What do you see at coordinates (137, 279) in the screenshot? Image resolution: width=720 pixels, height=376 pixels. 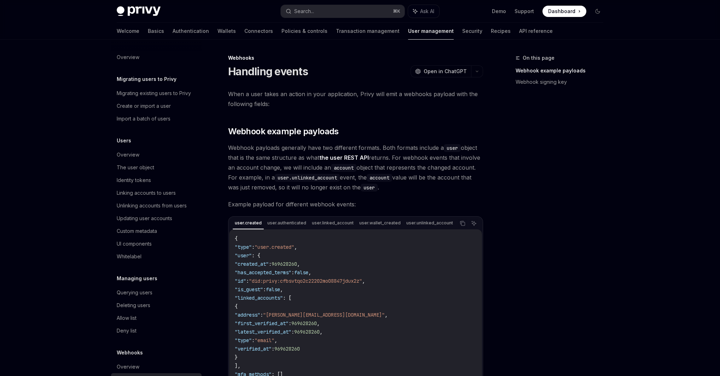 I see `h5: Managing users` at bounding box center [137, 279].